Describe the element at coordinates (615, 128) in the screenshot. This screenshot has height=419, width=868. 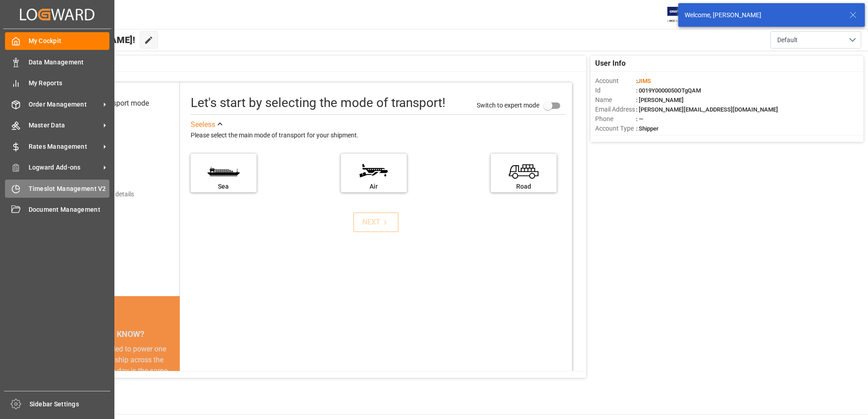
I see `span: Account Type` at that location.